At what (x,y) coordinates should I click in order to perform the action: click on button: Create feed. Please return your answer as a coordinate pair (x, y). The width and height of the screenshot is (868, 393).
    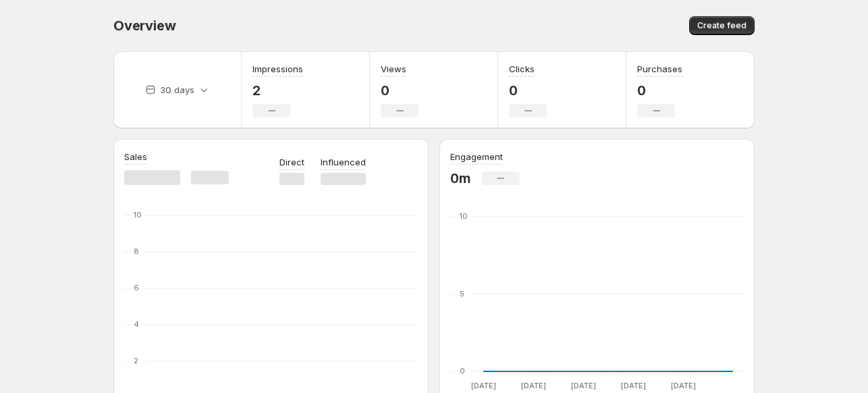
    Looking at the image, I should click on (721, 26).